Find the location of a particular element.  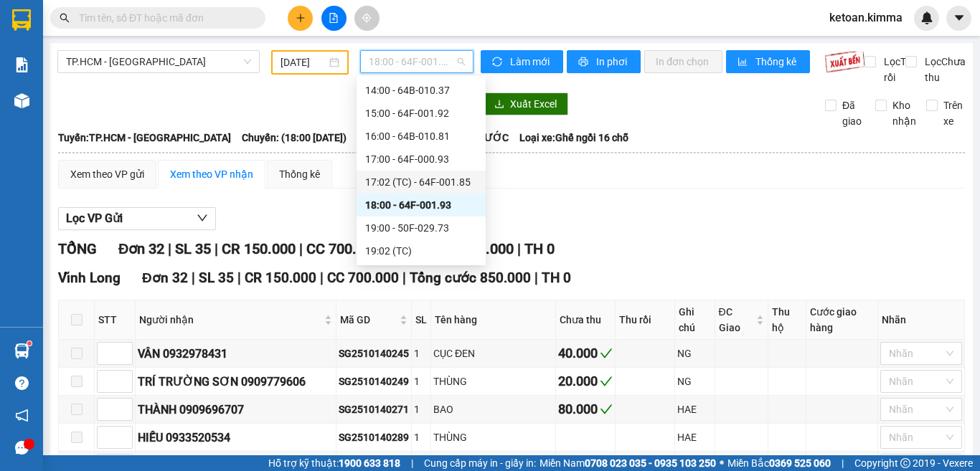

div: 80.000 is located at coordinates (586, 409).